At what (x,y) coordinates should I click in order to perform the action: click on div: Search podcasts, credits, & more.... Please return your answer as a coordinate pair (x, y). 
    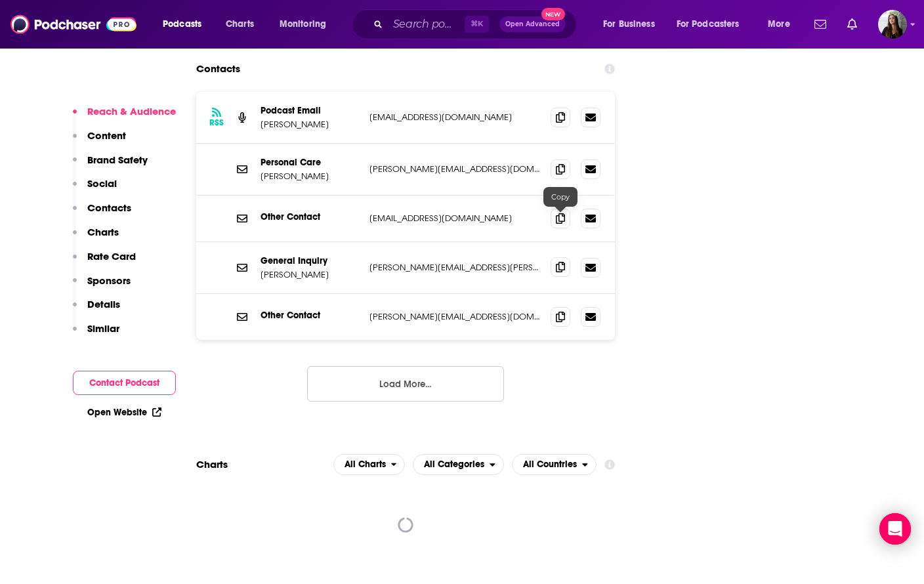
    Looking at the image, I should click on (476, 25).